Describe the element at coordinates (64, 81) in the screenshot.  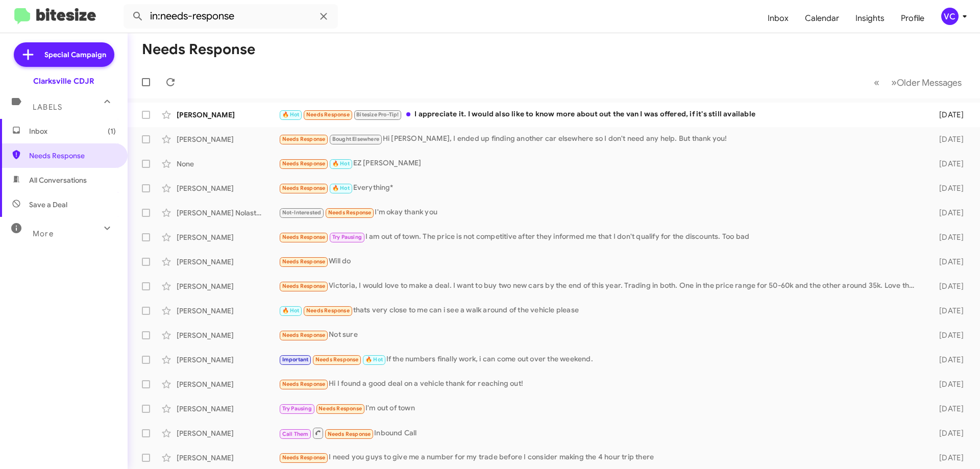
I see `div: Clarksville CDJR` at that location.